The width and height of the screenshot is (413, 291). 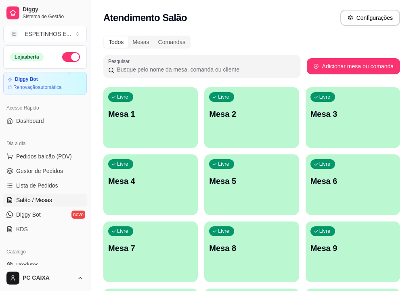 I want to click on p: Mesa 4, so click(x=151, y=181).